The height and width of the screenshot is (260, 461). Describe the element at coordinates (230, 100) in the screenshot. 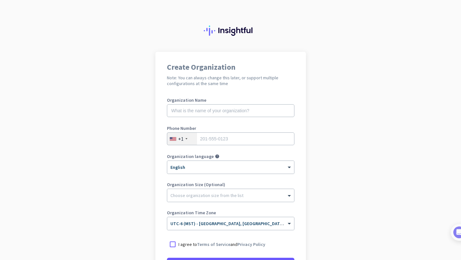

I see `label: Organization Name` at that location.